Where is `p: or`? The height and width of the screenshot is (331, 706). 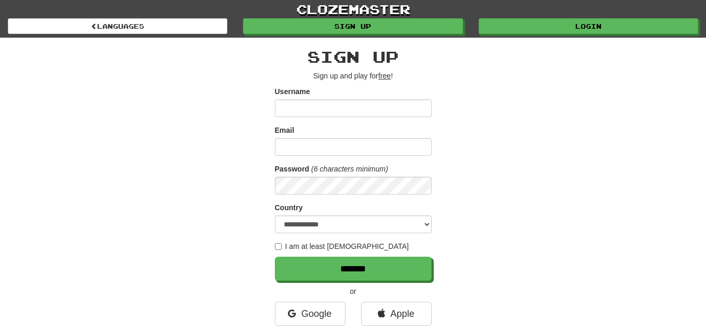
p: or is located at coordinates (353, 291).